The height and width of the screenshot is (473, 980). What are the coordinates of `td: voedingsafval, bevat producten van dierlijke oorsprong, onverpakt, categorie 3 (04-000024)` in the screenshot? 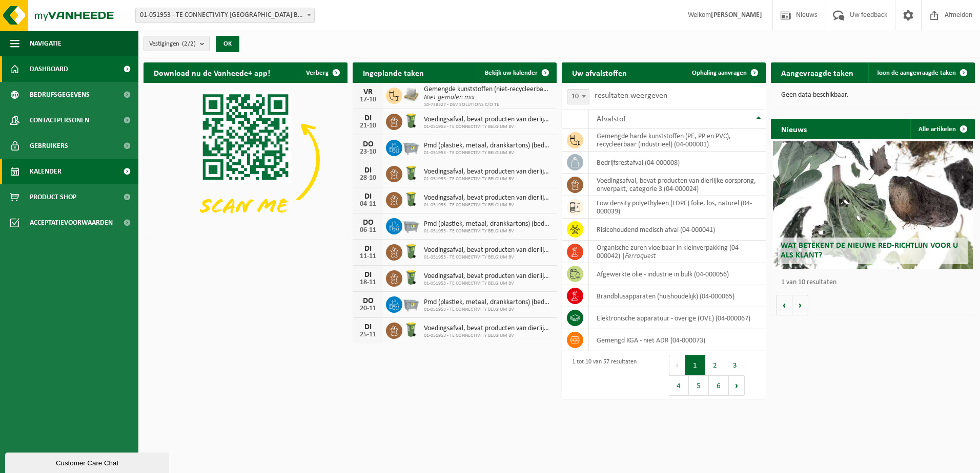 It's located at (677, 185).